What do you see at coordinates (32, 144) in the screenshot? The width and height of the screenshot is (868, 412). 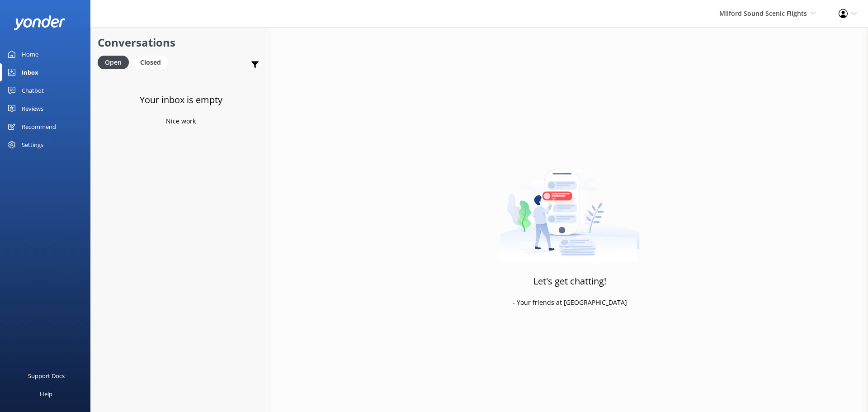 I see `div: Settings` at bounding box center [32, 144].